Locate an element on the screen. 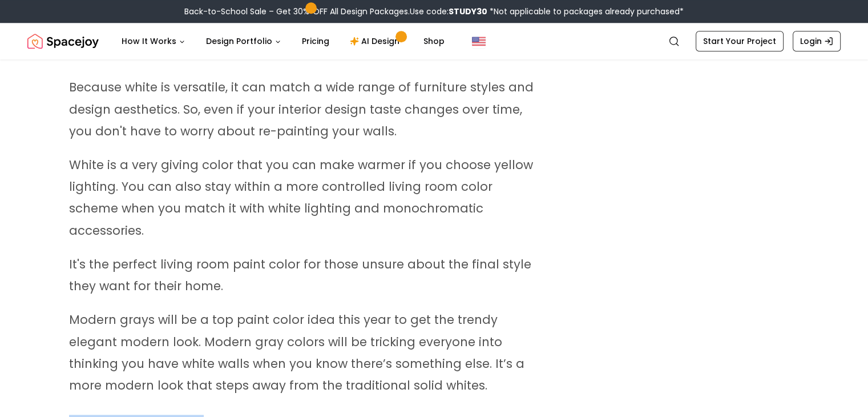 The image size is (868, 417). span: Modern grays will be a top paint color idea this year to get the trendy elegant modern look. Mode... is located at coordinates (297, 352).